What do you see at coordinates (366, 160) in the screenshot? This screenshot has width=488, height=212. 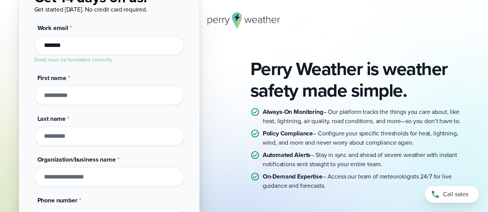 I see `p: – Stay in sync and ahead of severe weather with instant notifications sent straight to your entir...` at bounding box center [366, 160].